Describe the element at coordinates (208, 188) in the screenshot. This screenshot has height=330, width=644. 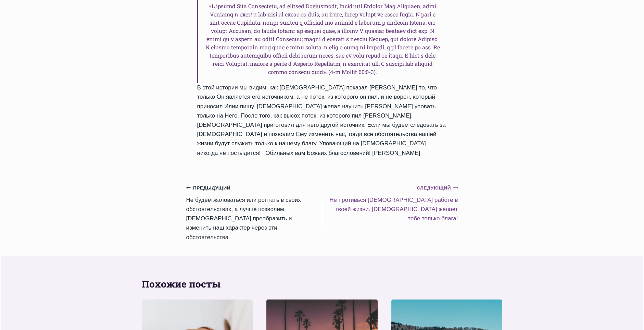
I see `small: Предыдущий` at that location.